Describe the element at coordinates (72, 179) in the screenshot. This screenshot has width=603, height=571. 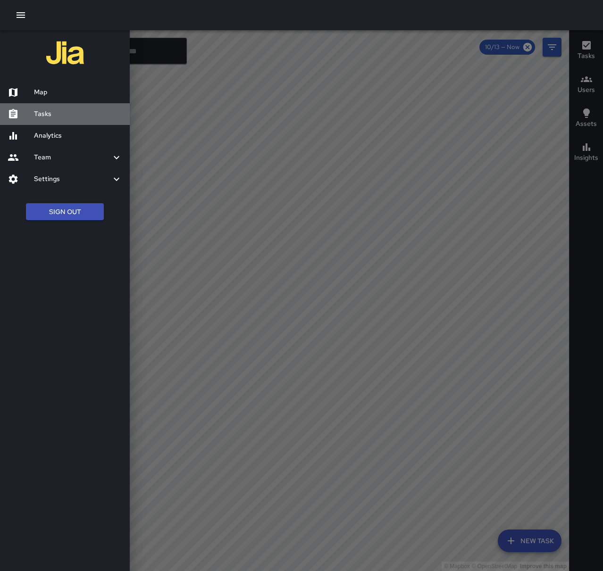
I see `h6: Settings` at that location.